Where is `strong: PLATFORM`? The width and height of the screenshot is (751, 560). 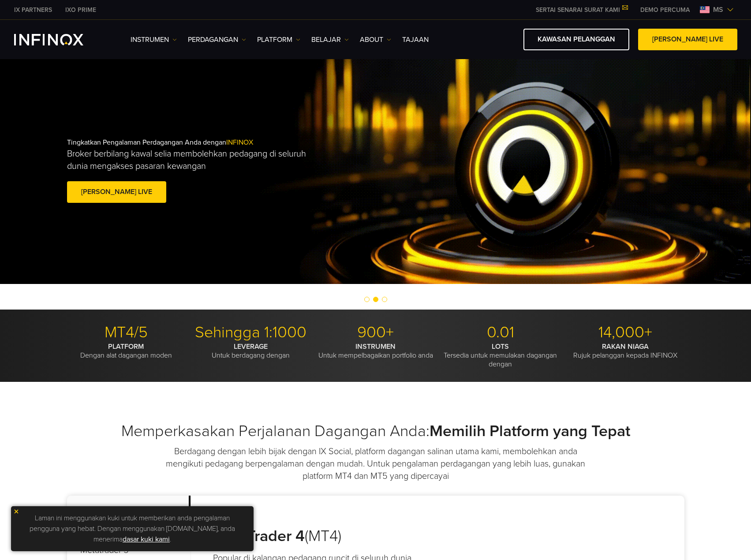 strong: PLATFORM is located at coordinates (126, 347).